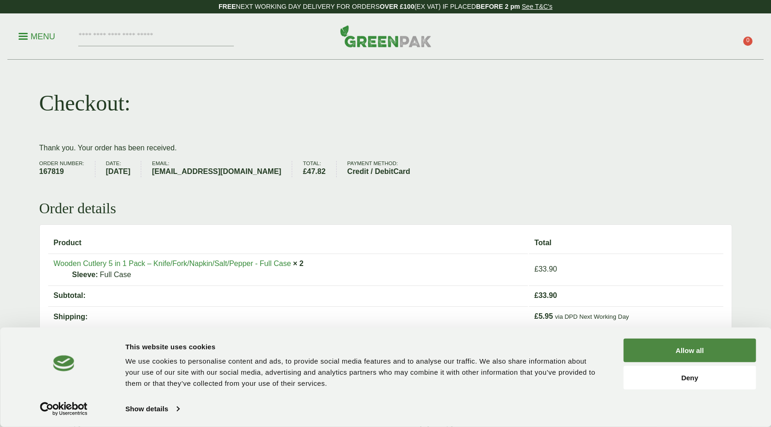 This screenshot has height=427, width=771. What do you see at coordinates (397, 6) in the screenshot?
I see `strong: OVER £100` at bounding box center [397, 6].